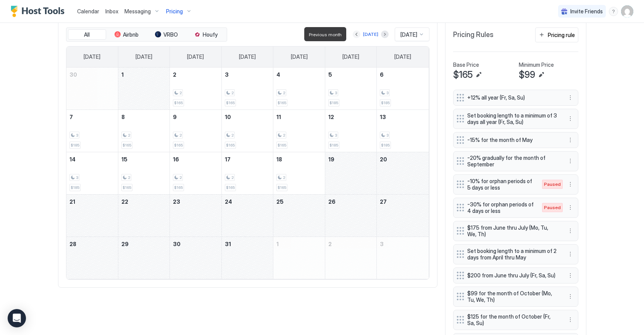 This screenshot has height=335, width=644. What do you see at coordinates (513, 320) in the screenshot?
I see `span: $125 for the month of October (Fr, Sa, Su)` at bounding box center [513, 320].